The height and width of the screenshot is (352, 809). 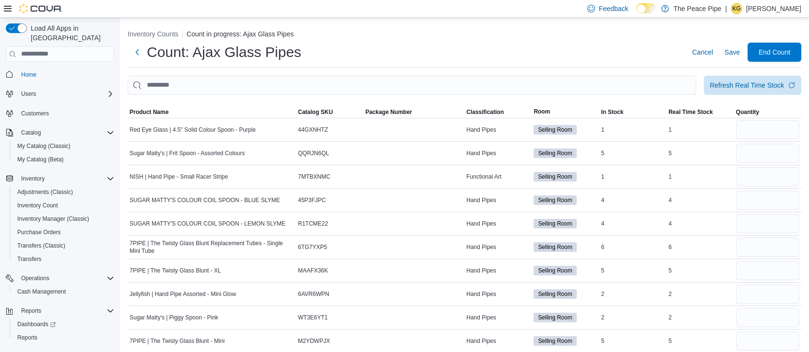 What do you see at coordinates (633, 112) in the screenshot?
I see `button: In Stock` at bounding box center [633, 112].